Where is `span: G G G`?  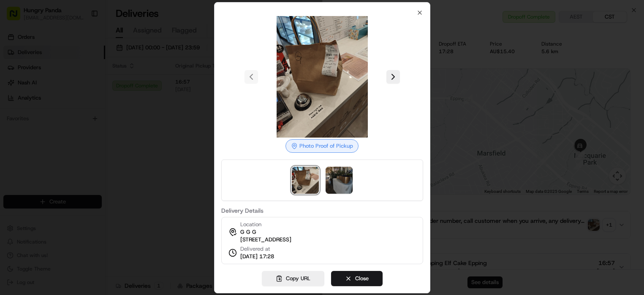
span: G G G is located at coordinates (248, 232).